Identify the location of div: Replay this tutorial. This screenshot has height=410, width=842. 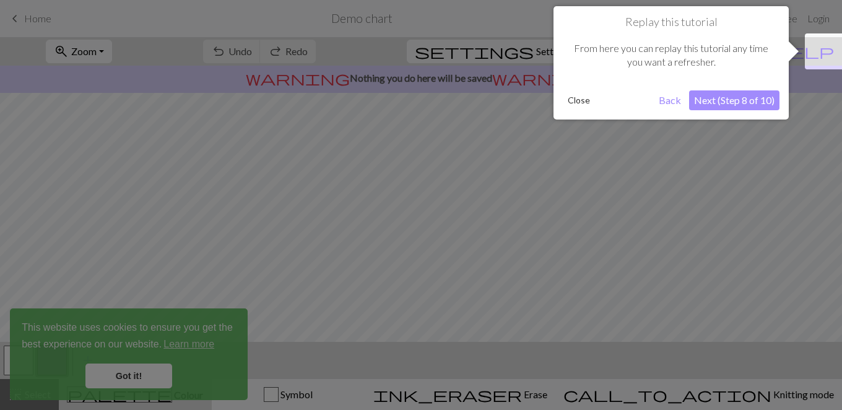
(671, 63).